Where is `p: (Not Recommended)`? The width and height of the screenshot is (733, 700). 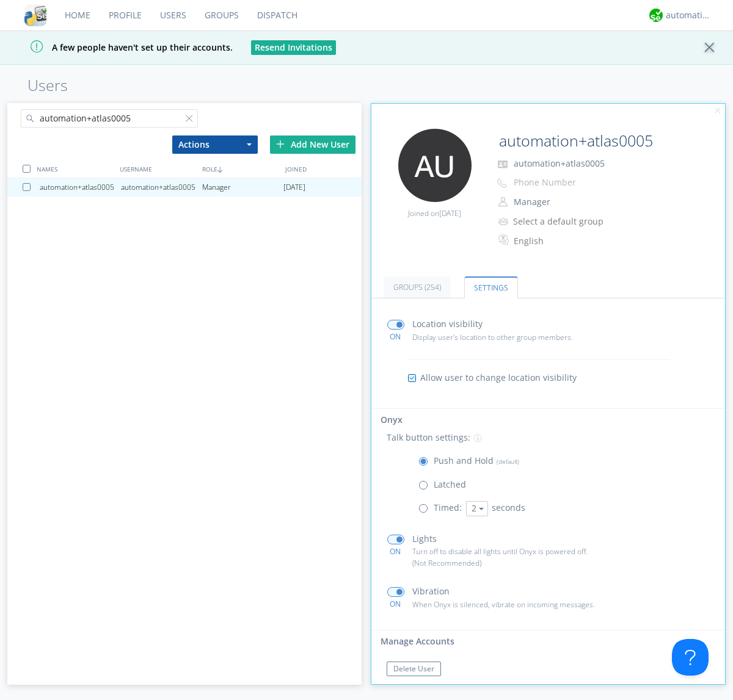 p: (Not Recommended) is located at coordinates (514, 562).